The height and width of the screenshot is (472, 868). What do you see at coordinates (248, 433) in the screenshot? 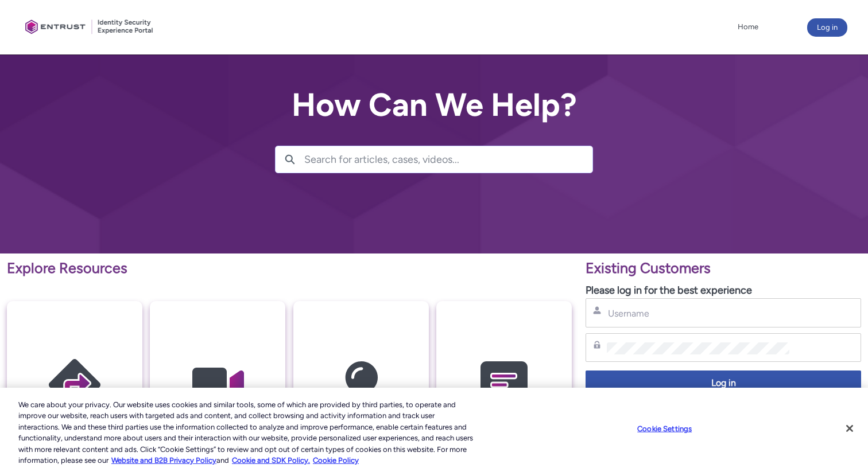
I see `div: We care about your privacy. Our website uses cookies and similar tools, some of which are provide...` at bounding box center [248, 433].